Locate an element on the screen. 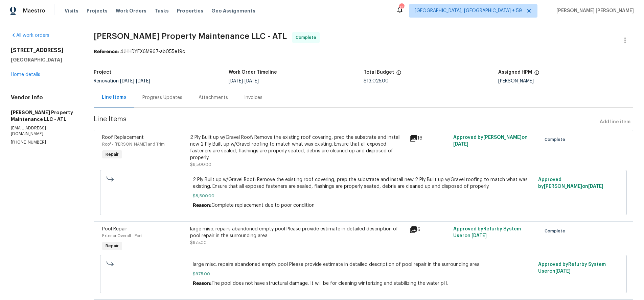  a: All work orders is located at coordinates (30, 35).